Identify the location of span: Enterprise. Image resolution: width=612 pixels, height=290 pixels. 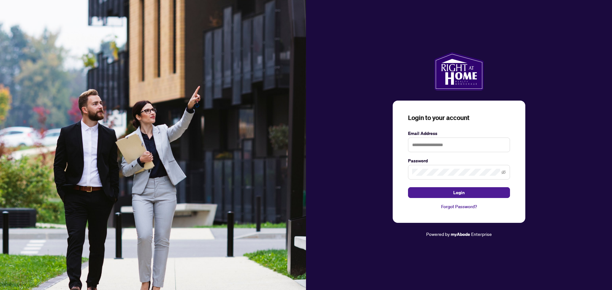
(481, 234).